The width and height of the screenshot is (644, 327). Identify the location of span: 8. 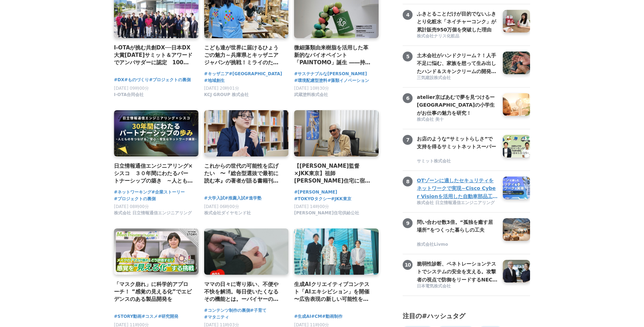
(408, 182).